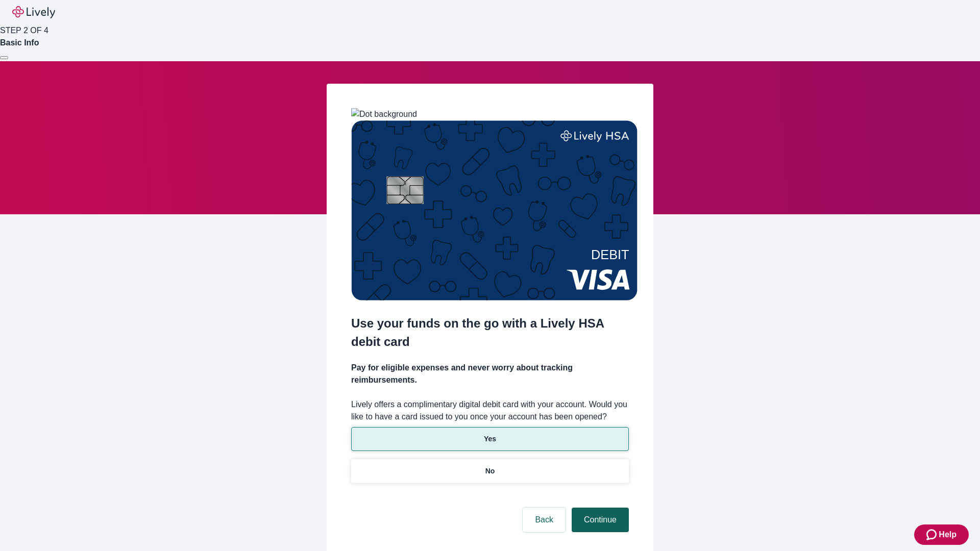  I want to click on span: Help, so click(948, 535).